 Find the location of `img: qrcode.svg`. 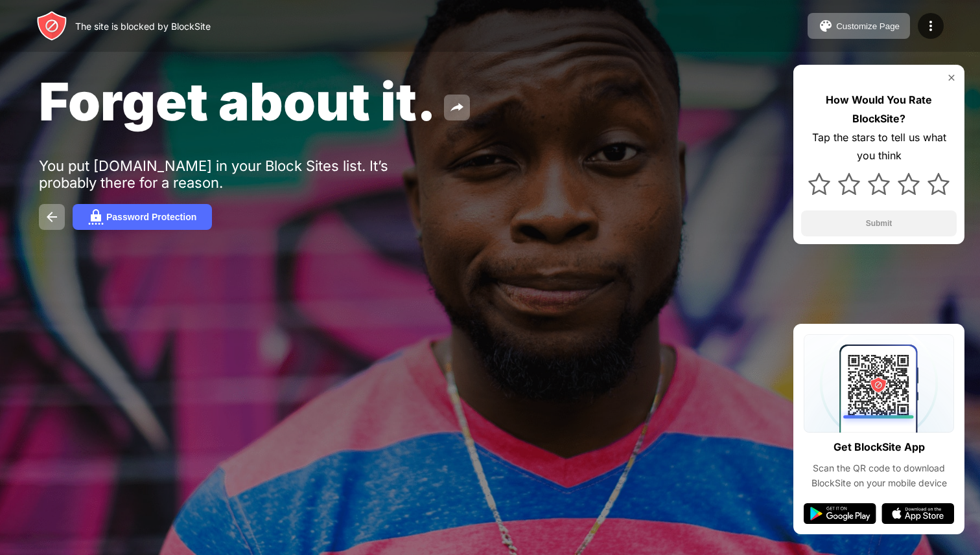

img: qrcode.svg is located at coordinates (879, 383).